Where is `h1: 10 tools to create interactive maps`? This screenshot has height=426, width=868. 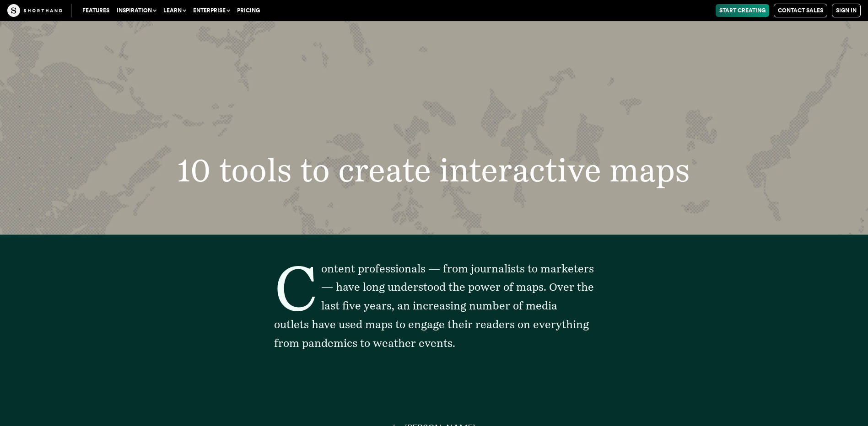
h1: 10 tools to create interactive maps is located at coordinates (434, 170).